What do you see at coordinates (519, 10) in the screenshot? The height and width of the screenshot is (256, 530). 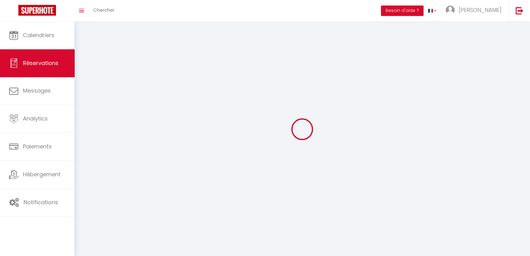 I see `img: logout` at bounding box center [519, 10].